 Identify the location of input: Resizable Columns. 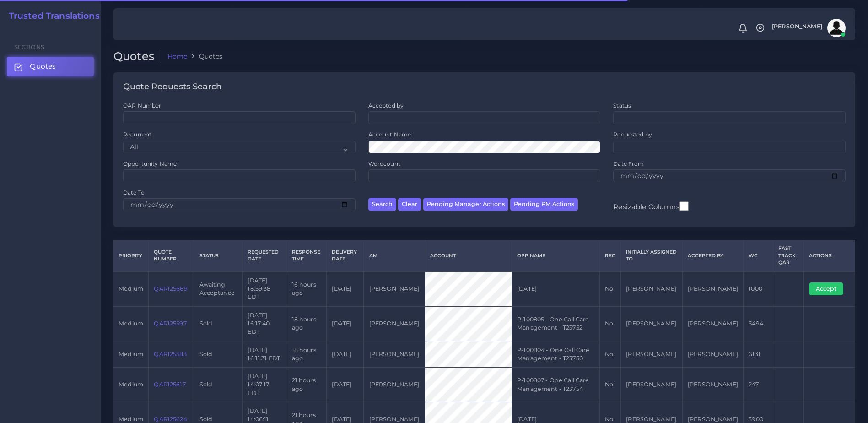
(684, 206).